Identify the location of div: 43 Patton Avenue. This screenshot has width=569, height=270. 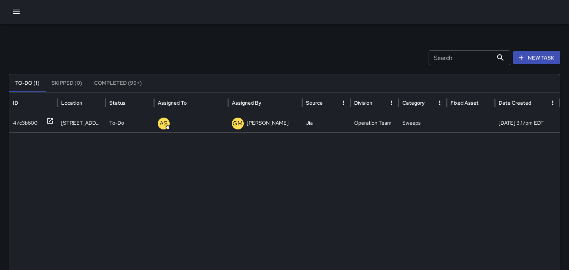
(81, 123).